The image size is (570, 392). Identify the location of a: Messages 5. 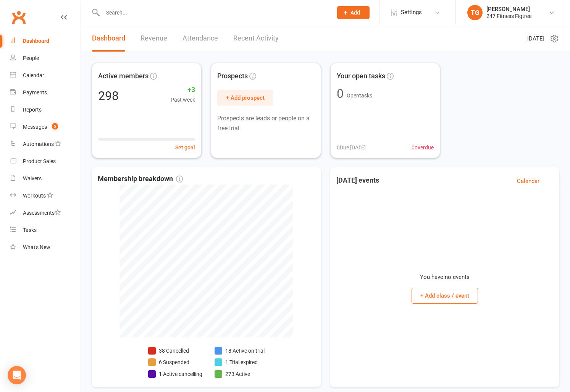
(45, 127).